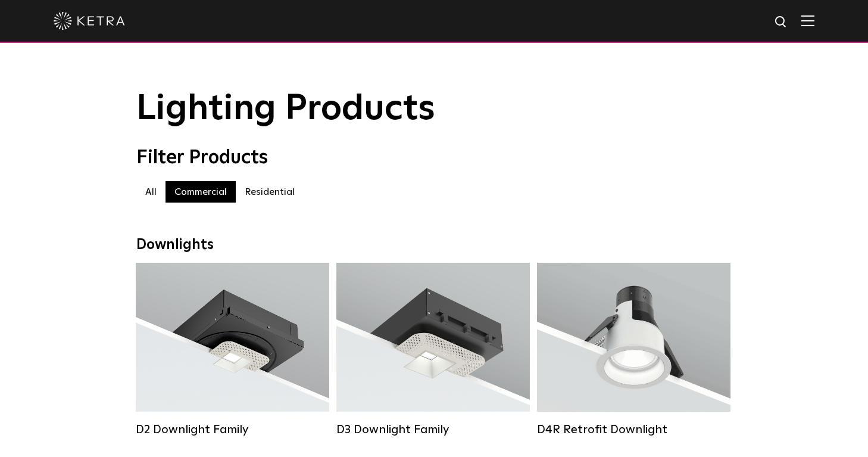 The image size is (868, 457). I want to click on a: D2 Downlight Family Lumen Output:1200Colors:White / Black / Gloss Black / Silver / Bronze / Silve..., so click(233, 349).